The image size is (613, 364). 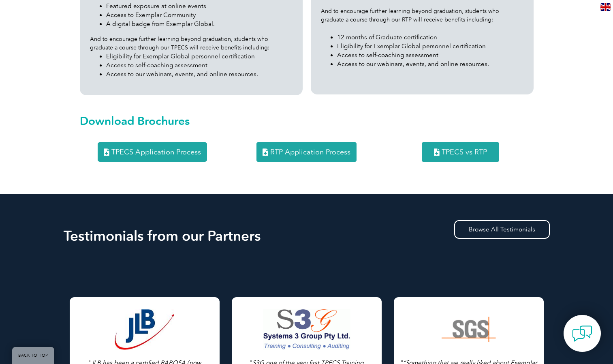 I want to click on li: Access to Exemplar Community, so click(x=200, y=15).